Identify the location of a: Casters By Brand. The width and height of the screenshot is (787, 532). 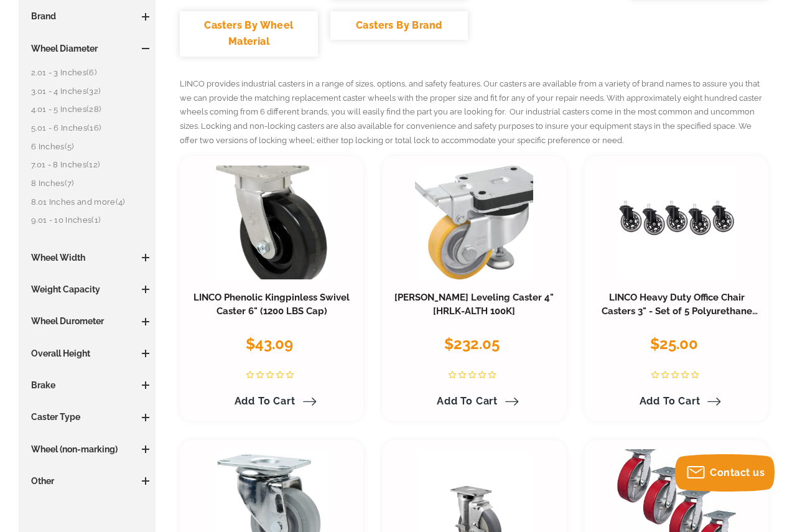
(399, 26).